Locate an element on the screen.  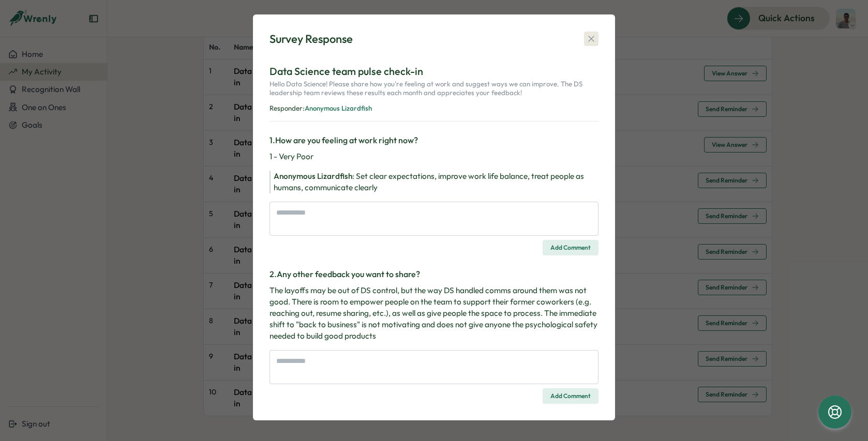
h3: 2 . Any other feedback you want to share? is located at coordinates (434, 274).